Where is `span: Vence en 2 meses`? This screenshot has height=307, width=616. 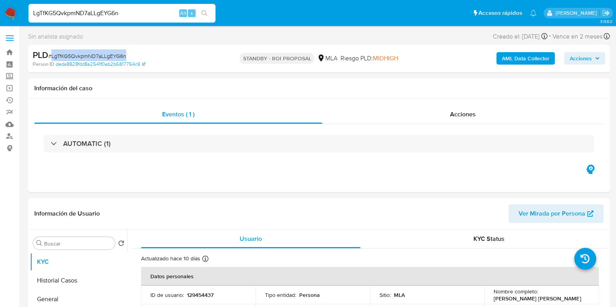
span: Vence en 2 meses is located at coordinates (577, 37).